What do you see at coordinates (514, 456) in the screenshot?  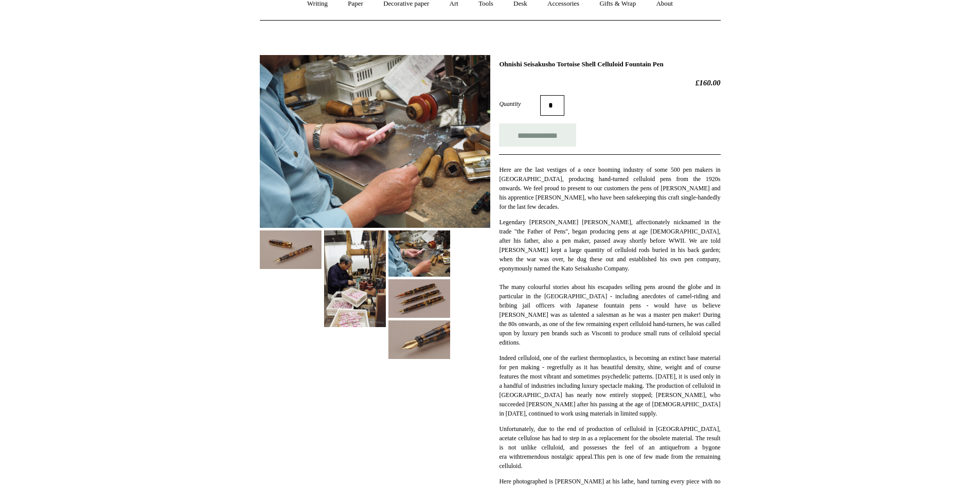 I see `span: with` at bounding box center [514, 456].